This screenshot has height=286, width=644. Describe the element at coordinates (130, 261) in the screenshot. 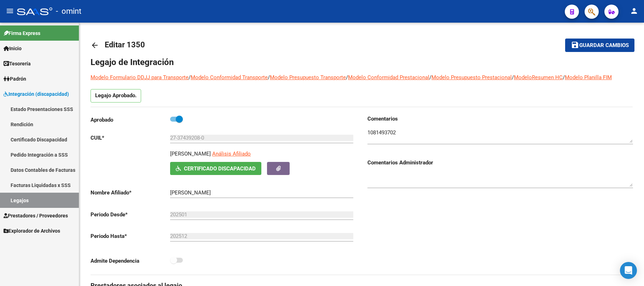

I see `p: Admite Dependencia` at that location.